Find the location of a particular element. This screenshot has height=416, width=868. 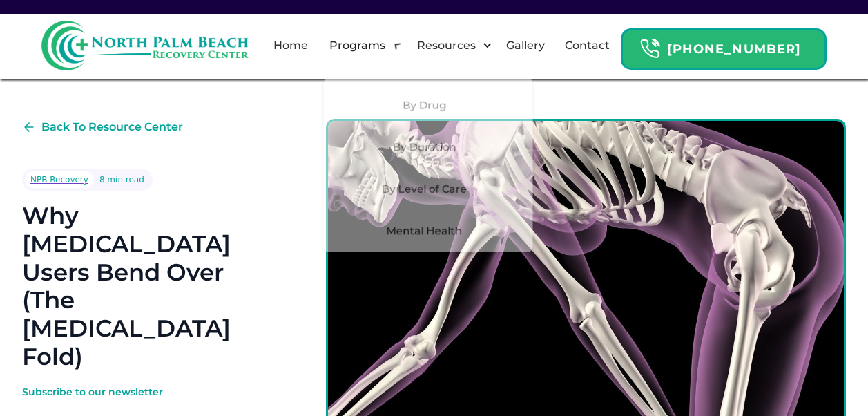

a: NPB Recovery is located at coordinates (60, 179).